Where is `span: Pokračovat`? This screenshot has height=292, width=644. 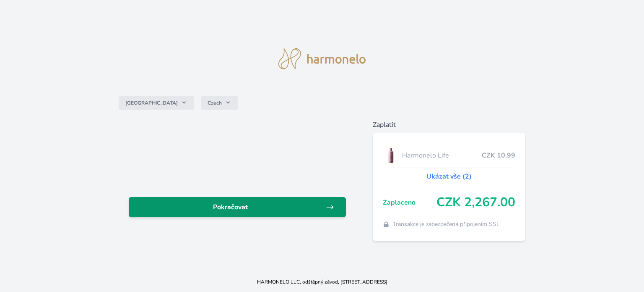
span: Pokračovat is located at coordinates (231, 207).